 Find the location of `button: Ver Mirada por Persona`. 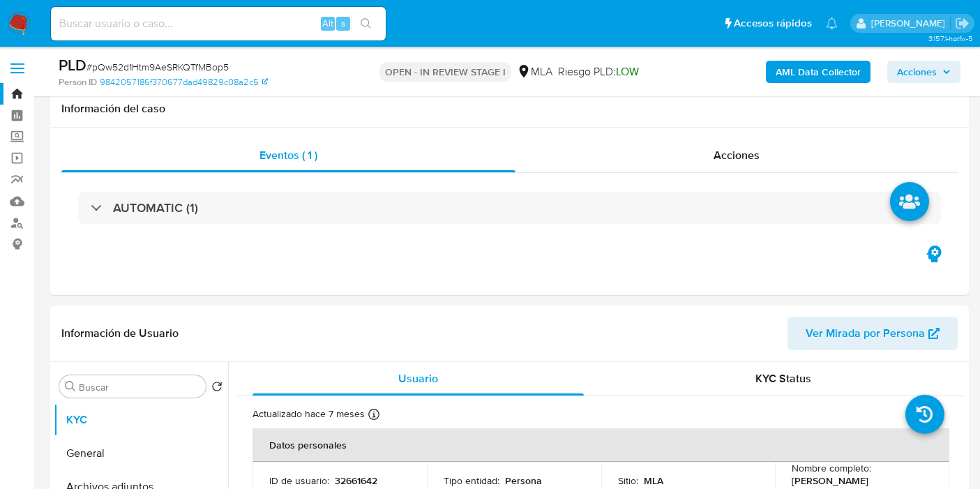

button: Ver Mirada por Persona is located at coordinates (872, 334).